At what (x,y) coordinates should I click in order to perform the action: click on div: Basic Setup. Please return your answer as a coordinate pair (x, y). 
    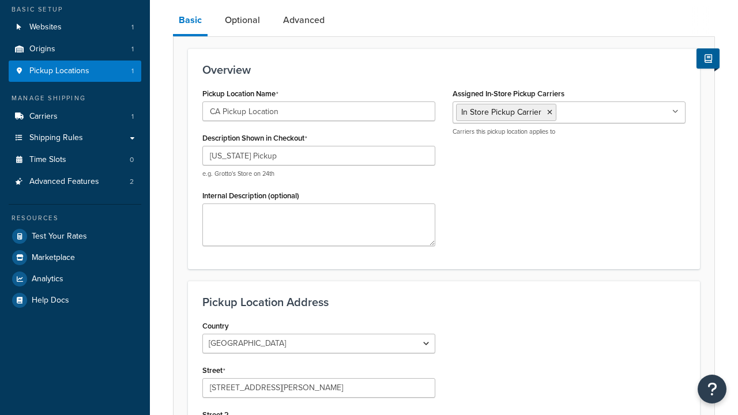
    Looking at the image, I should click on (75, 9).